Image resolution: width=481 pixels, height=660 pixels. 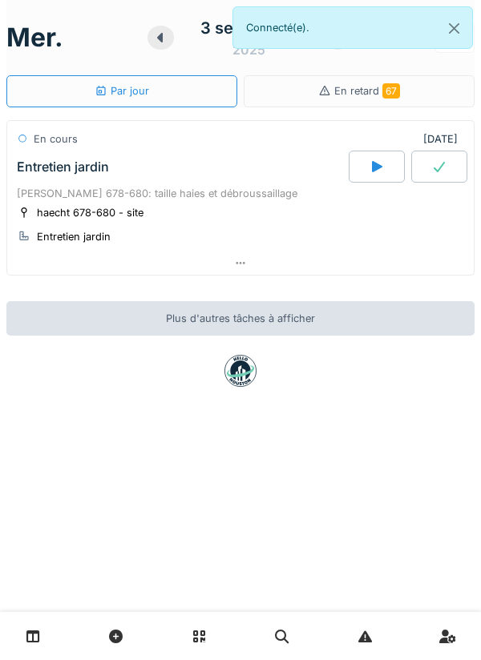 I want to click on button: Close, so click(x=454, y=28).